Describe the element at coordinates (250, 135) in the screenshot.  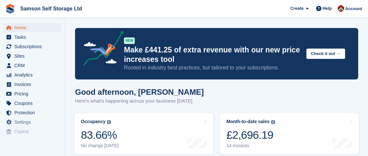
I see `div: £2,696.19` at that location.